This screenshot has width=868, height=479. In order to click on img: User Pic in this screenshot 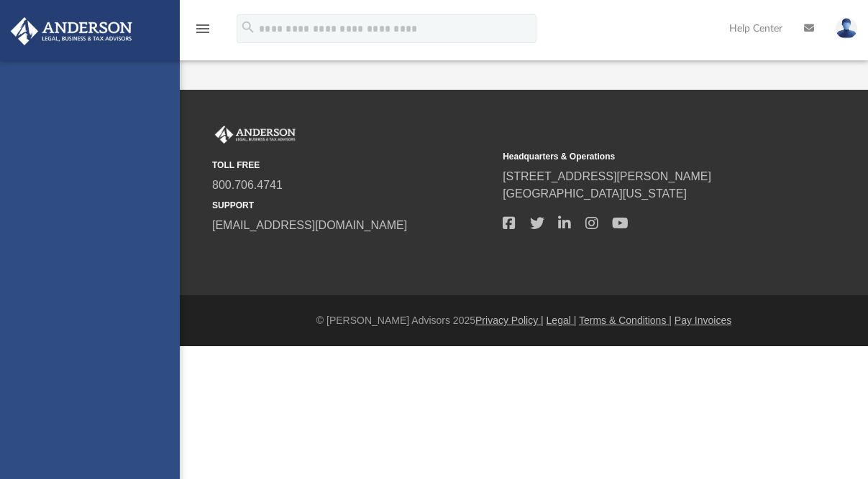, I will do `click(846, 28)`.